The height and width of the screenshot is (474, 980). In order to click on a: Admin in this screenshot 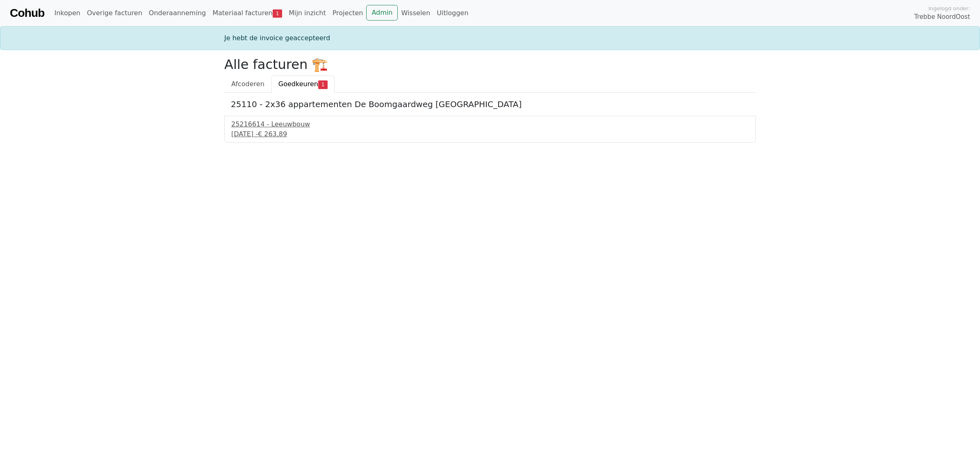, I will do `click(382, 13)`.